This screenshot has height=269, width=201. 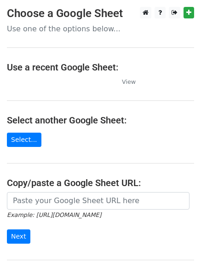 I want to click on a: Select..., so click(x=24, y=139).